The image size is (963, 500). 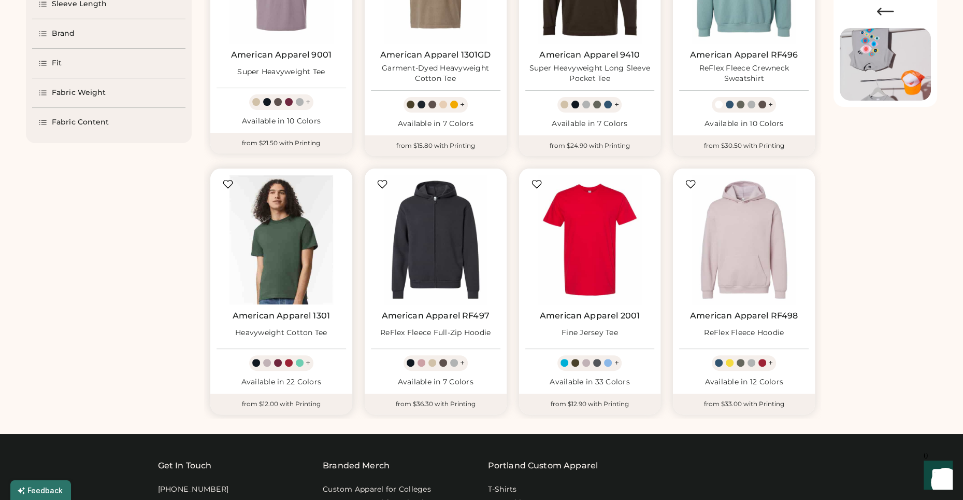 I want to click on a: American Apparel 1301GD, so click(x=435, y=55).